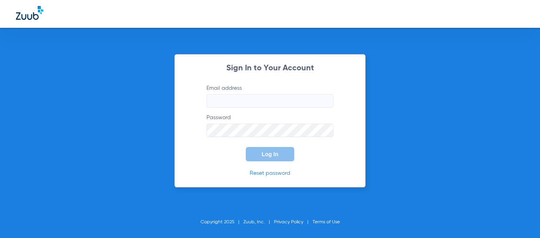 The image size is (540, 238). Describe the element at coordinates (270, 68) in the screenshot. I see `h2: Sign In to Your Account` at that location.